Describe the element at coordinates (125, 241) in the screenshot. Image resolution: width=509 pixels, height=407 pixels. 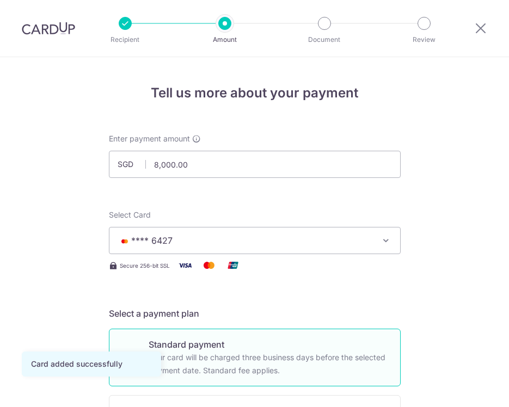
I see `img: MASTERCARD` at that location.